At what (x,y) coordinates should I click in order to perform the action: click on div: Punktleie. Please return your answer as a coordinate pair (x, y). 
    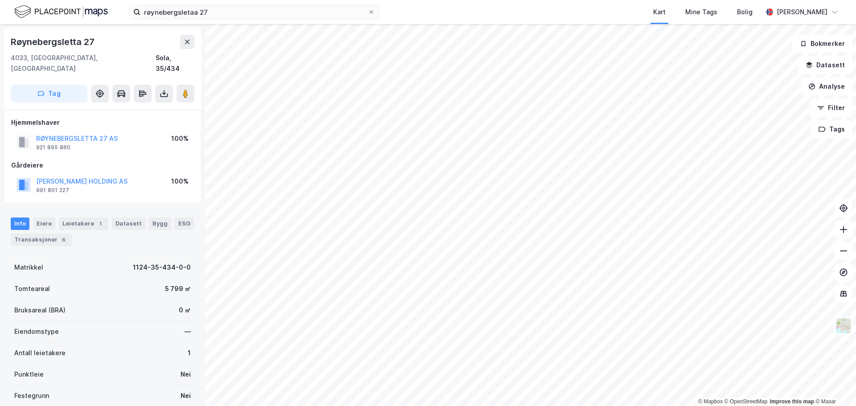
    Looking at the image, I should click on (29, 375).